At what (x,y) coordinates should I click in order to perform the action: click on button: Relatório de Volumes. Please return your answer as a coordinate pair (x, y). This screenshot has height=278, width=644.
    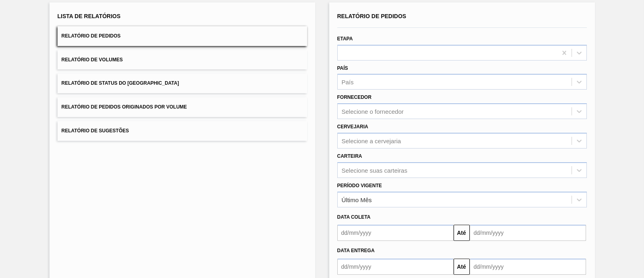
    Looking at the image, I should click on (183, 59).